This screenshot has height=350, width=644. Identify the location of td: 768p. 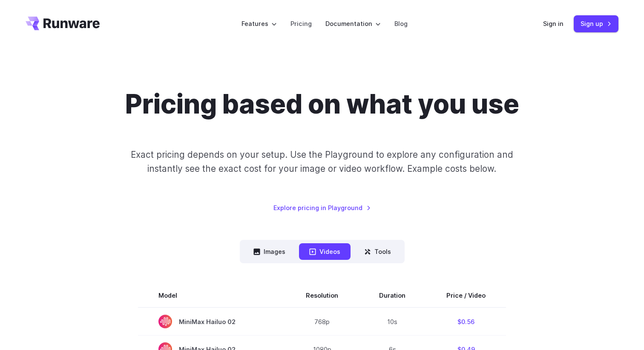
(322, 322).